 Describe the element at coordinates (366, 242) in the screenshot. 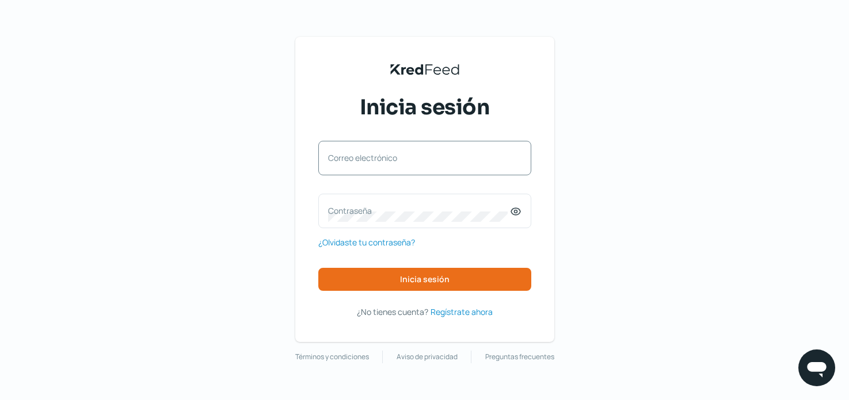

I see `span: ¿Olvidaste tu contraseña?` at that location.